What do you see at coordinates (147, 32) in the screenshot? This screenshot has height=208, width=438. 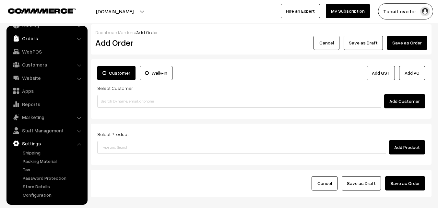 I see `span: Add Order` at bounding box center [147, 32].